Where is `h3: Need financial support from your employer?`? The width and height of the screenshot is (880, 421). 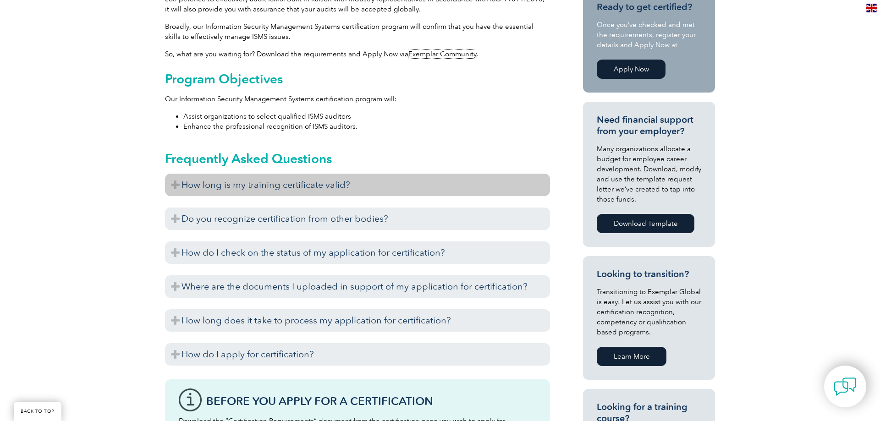 h3: Need financial support from your employer? is located at coordinates (649, 126).